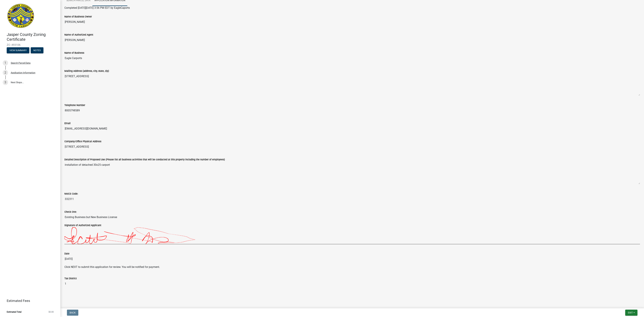 Image resolution: width=644 pixels, height=317 pixels. Describe the element at coordinates (71, 194) in the screenshot. I see `label: NAICS Code:` at that location.